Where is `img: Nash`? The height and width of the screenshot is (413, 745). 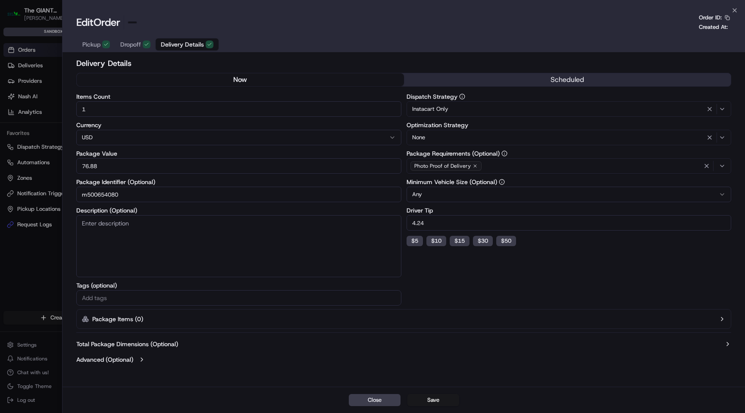
img: Nash is located at coordinates (17, 17).